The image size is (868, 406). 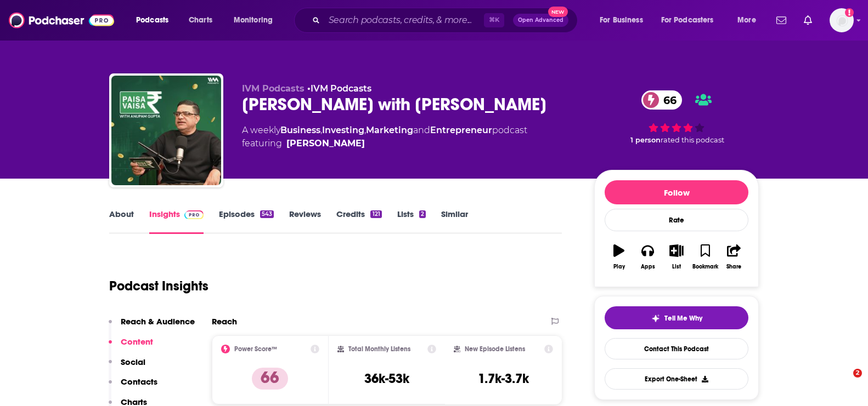 What do you see at coordinates (152, 20) in the screenshot?
I see `span: Podcasts` at bounding box center [152, 20].